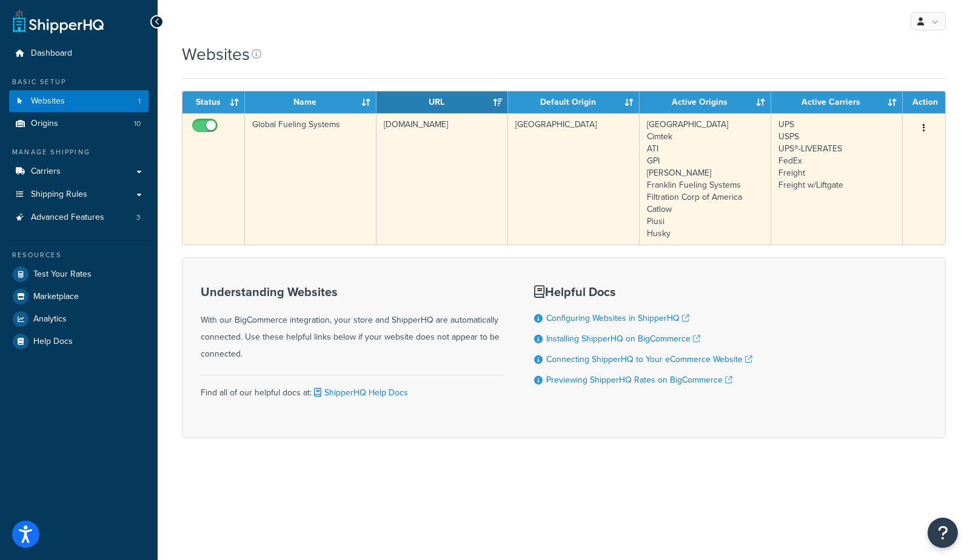  Describe the element at coordinates (78, 123) in the screenshot. I see `a: Origins 10` at that location.